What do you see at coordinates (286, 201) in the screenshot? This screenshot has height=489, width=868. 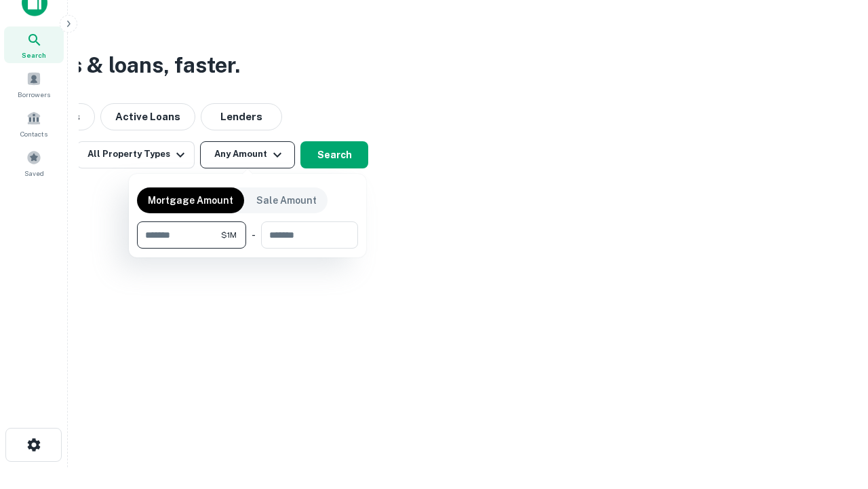 I see `p: Sale Amount` at bounding box center [286, 201].